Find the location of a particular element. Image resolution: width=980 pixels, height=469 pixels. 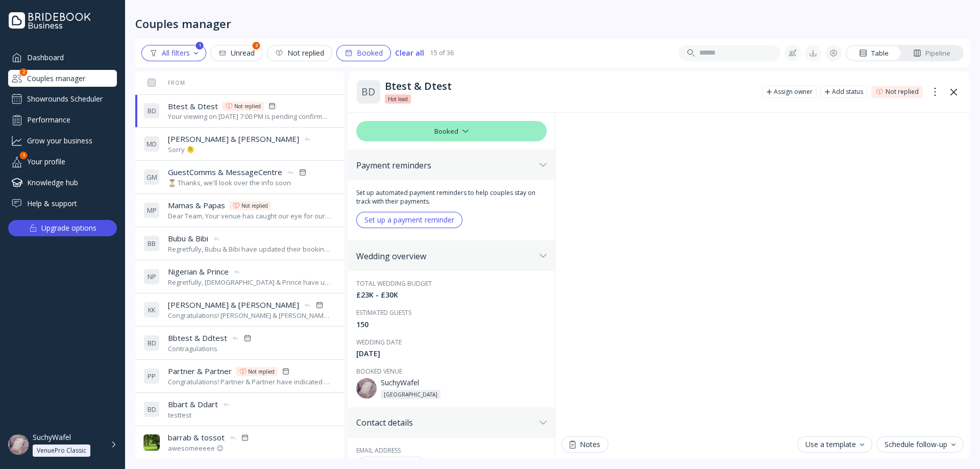

a: Dashboard is located at coordinates (62, 57).